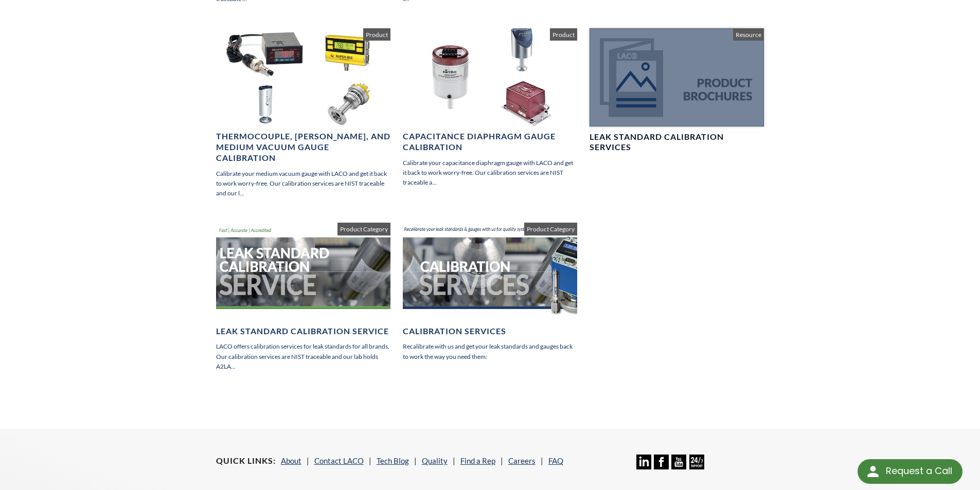 Image resolution: width=980 pixels, height=490 pixels. I want to click on h4: Calibration Services, so click(490, 331).